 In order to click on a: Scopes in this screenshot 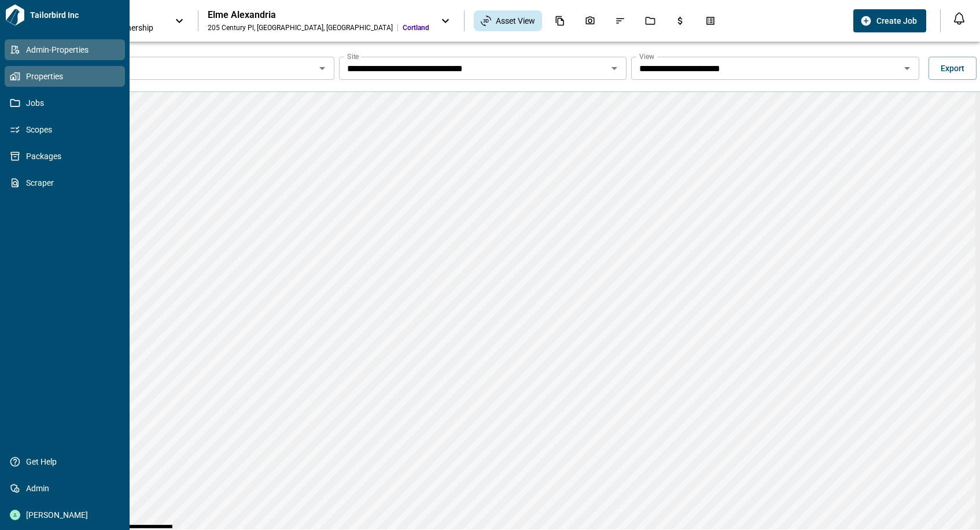, I will do `click(65, 130)`.